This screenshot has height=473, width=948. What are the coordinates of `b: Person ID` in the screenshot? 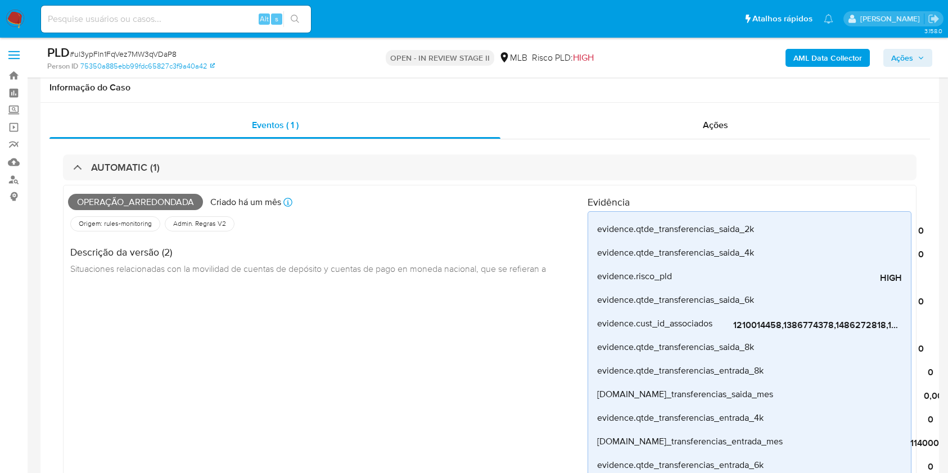 It's located at (62, 66).